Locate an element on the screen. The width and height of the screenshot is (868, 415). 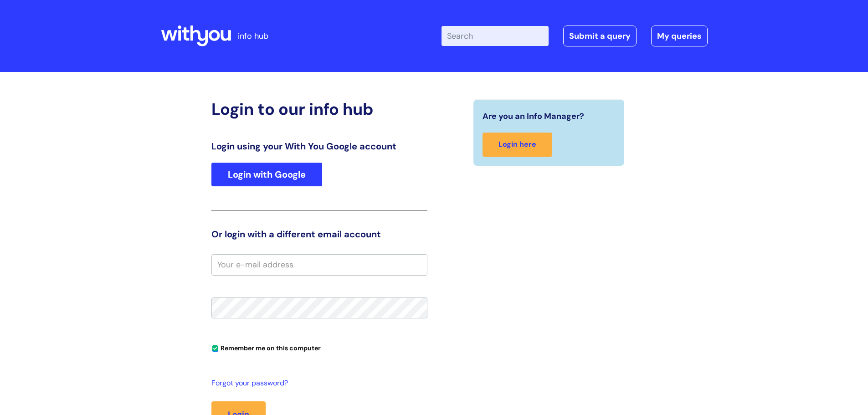
span: Are you an Info Manager? is located at coordinates (533, 116).